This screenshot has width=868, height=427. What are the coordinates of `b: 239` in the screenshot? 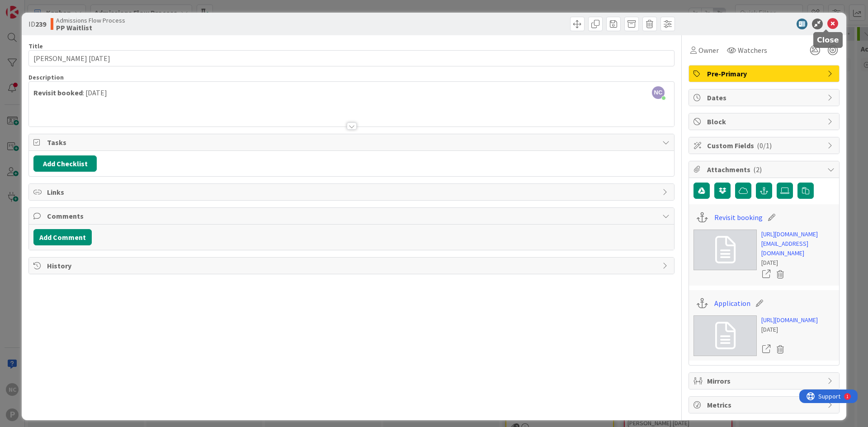 It's located at (41, 24).